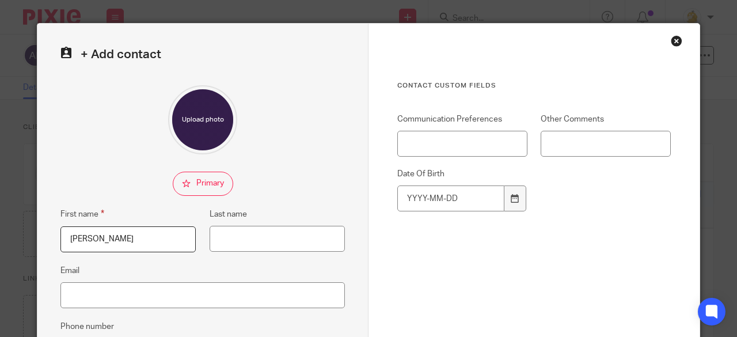  Describe the element at coordinates (87, 327) in the screenshot. I see `label: Phone number` at that location.